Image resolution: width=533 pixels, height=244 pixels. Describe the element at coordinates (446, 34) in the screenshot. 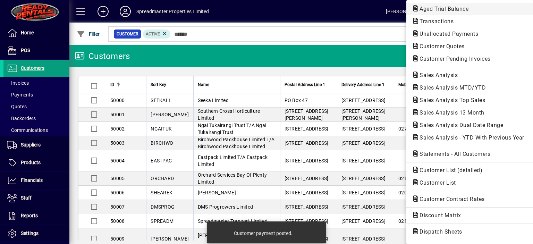

I see `span: Unallocated Payments` at that location.